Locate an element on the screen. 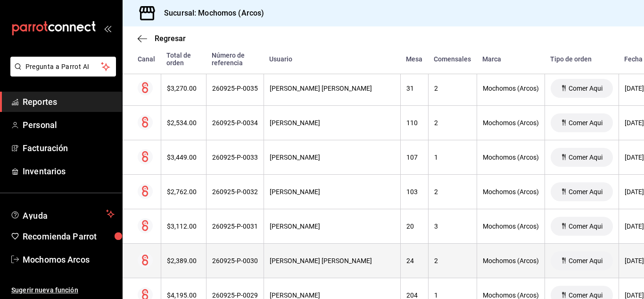 This screenshot has height=299, width=644. div: 260925-P-0035 is located at coordinates (235, 88).